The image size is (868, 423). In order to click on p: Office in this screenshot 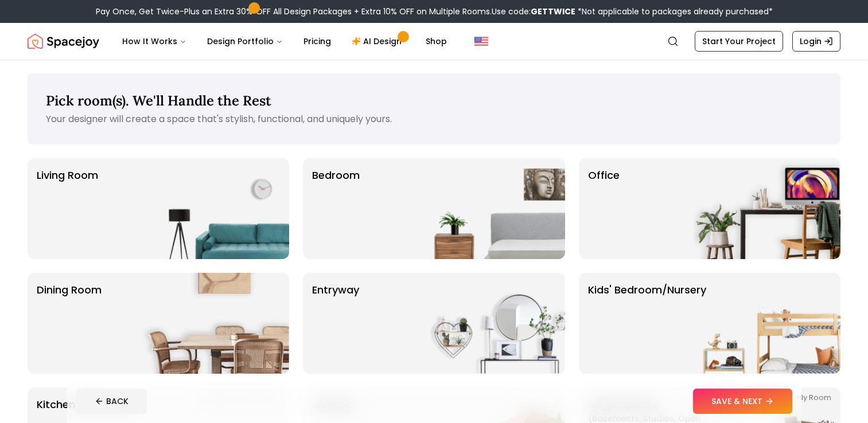, I will do `click(603, 209)`.